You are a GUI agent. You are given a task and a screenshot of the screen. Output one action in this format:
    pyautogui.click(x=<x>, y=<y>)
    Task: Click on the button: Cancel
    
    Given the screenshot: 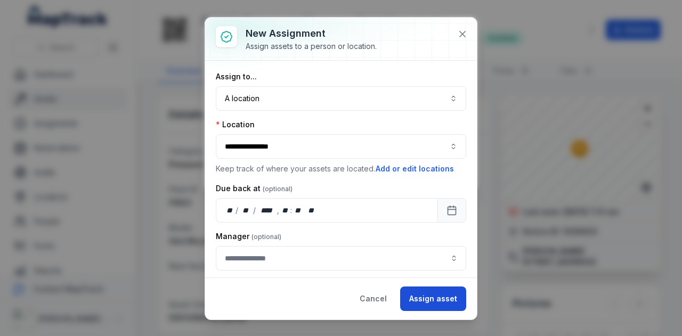 What is the action you would take?
    pyautogui.click(x=373, y=299)
    